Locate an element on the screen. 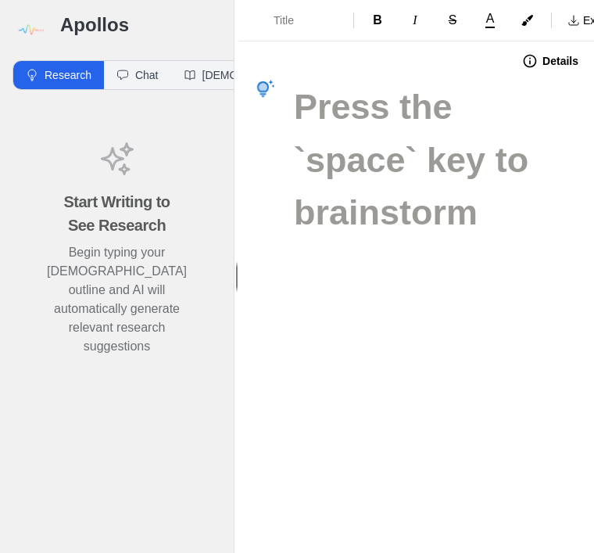 The width and height of the screenshot is (594, 553). button: Chat is located at coordinates (138, 75).